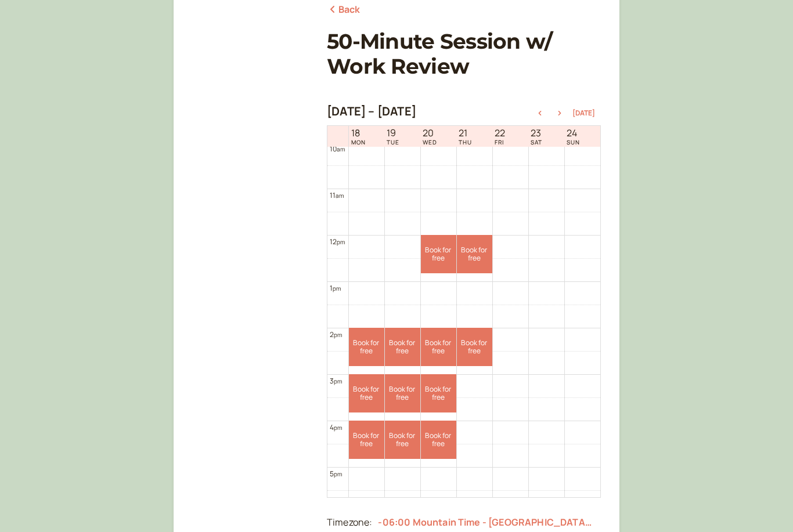 This screenshot has width=793, height=532. Describe the element at coordinates (536, 133) in the screenshot. I see `span: 23` at that location.